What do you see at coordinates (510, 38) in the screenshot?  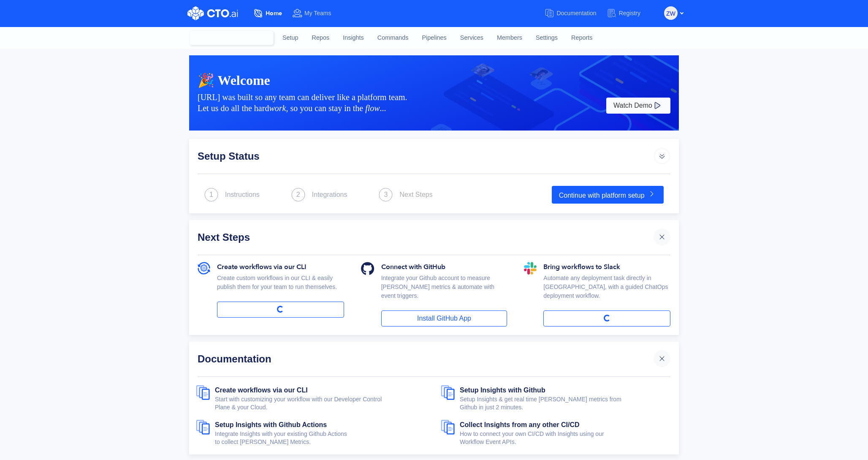 I see `a: Members` at bounding box center [510, 38].